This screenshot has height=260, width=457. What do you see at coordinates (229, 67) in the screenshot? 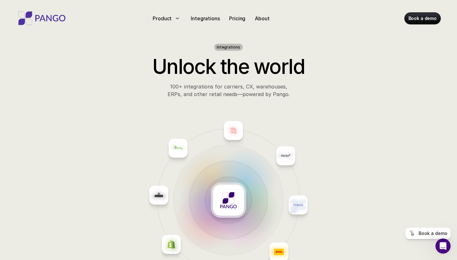
I see `h2: Unlock the world` at bounding box center [229, 67].